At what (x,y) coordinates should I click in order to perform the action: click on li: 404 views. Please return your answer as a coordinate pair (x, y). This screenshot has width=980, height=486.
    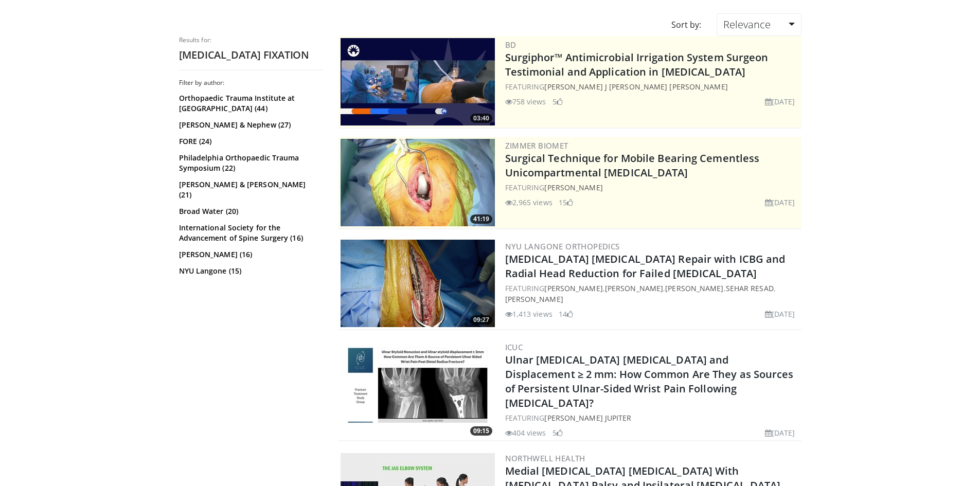
    Looking at the image, I should click on (526, 432).